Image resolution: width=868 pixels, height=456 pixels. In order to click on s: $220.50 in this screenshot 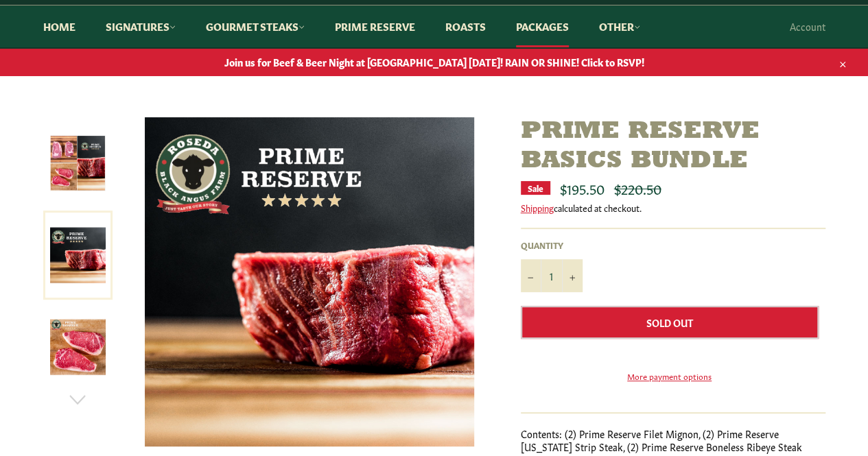, I will do `click(637, 188)`.